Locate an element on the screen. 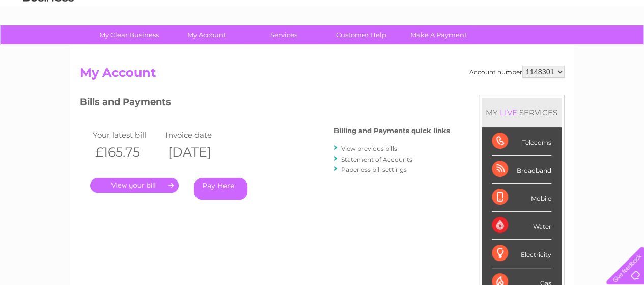 Image resolution: width=644 pixels, height=285 pixels. a: Water is located at coordinates (474, 47).